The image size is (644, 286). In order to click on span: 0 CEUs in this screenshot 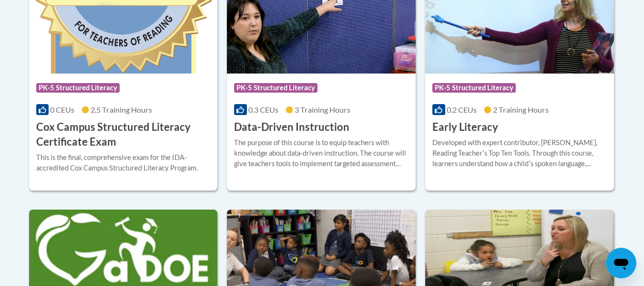, I will do `click(62, 110)`.